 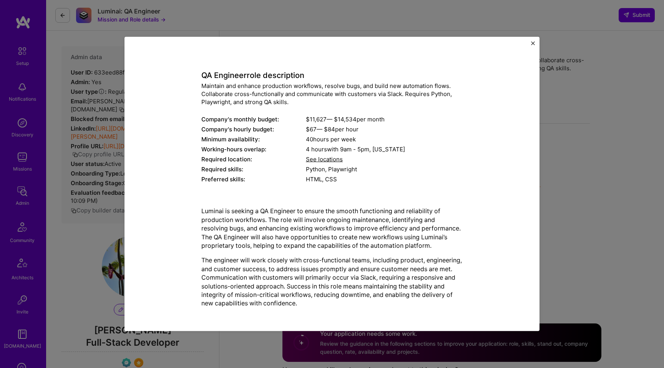 What do you see at coordinates (384, 179) in the screenshot?
I see `div: HTML, CSS` at bounding box center [384, 179].